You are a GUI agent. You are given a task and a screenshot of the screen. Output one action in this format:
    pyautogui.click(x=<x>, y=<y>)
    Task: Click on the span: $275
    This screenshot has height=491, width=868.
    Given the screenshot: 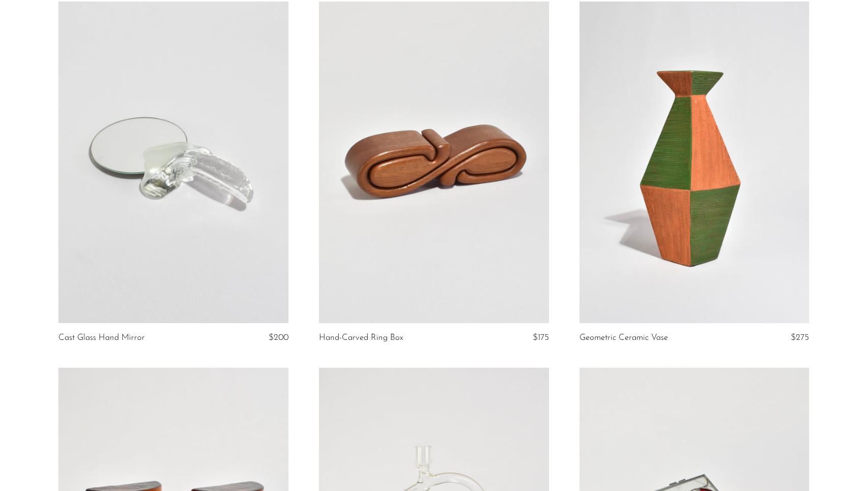 What is the action you would take?
    pyautogui.click(x=800, y=337)
    